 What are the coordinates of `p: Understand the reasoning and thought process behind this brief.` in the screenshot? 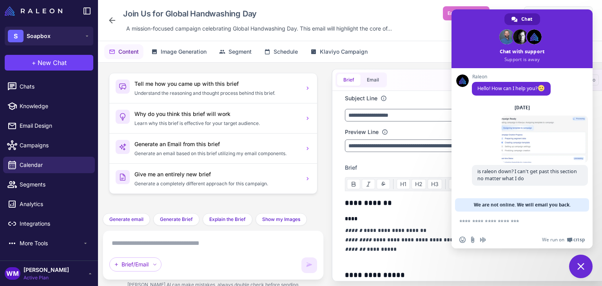 It's located at (217, 93).